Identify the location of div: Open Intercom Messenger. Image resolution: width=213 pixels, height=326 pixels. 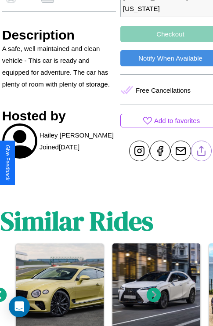
(19, 306).